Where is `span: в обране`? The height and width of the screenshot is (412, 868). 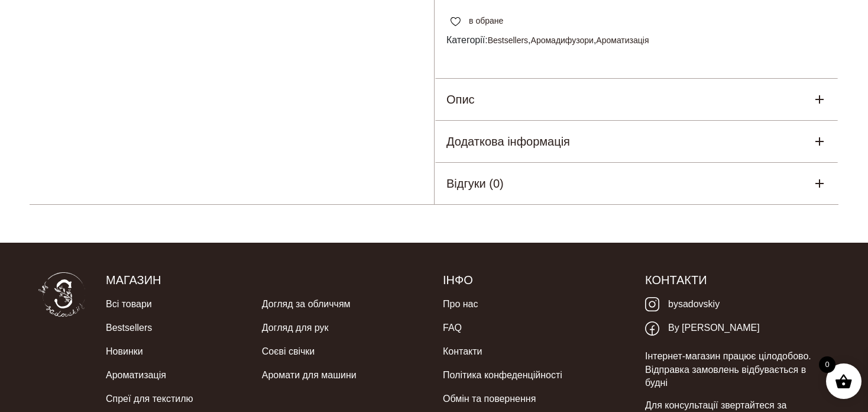
span: в обране is located at coordinates (486, 21).